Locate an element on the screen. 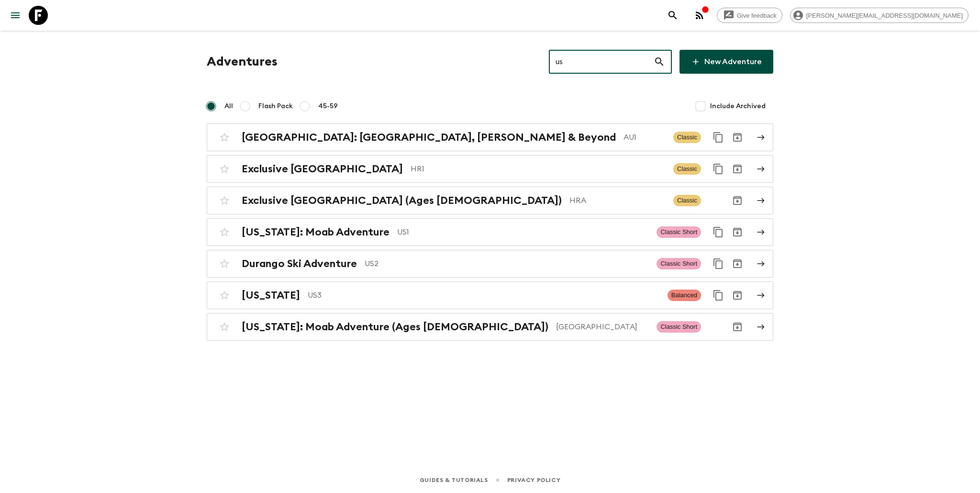  h2: Durango Ski Adventure is located at coordinates (299, 263).